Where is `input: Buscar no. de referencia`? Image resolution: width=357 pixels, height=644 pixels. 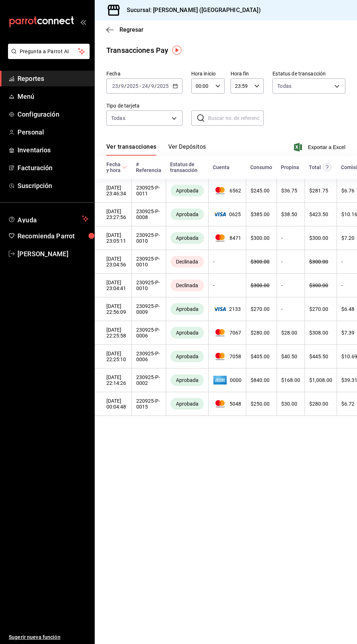 input: Buscar no. de referencia is located at coordinates (236, 118).